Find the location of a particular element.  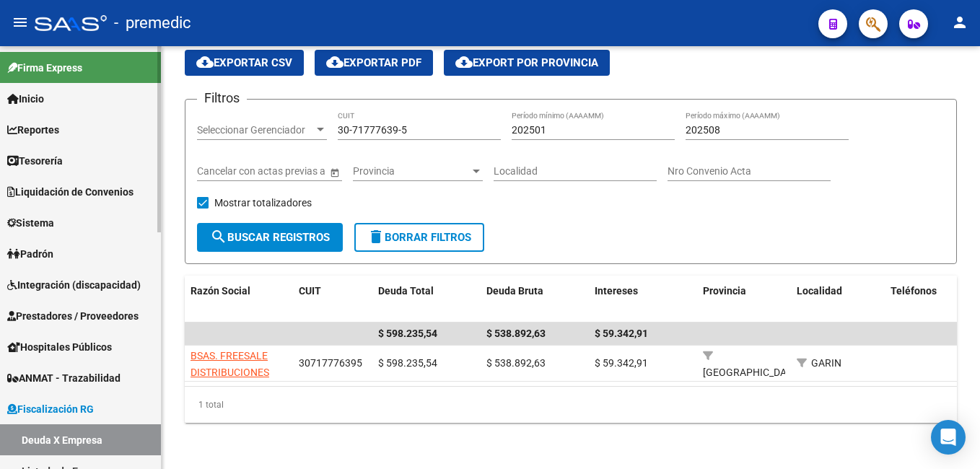

datatable-header-cell: Localidad is located at coordinates (838, 299).